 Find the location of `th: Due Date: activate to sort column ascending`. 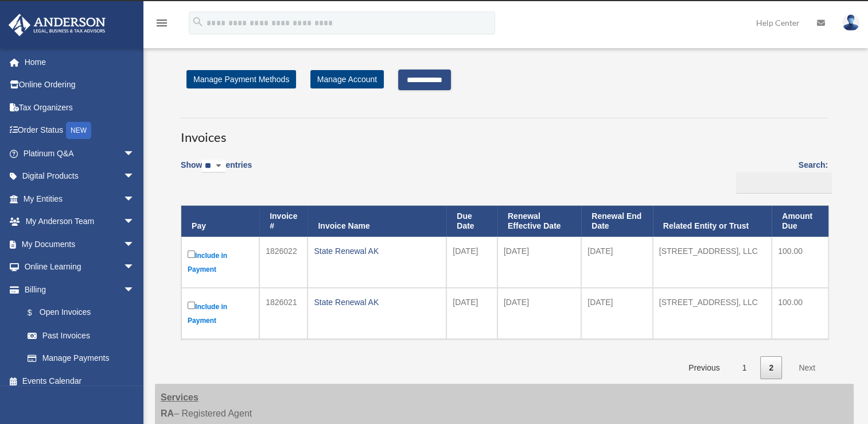

th: Due Date: activate to sort column ascending is located at coordinates (472, 221).